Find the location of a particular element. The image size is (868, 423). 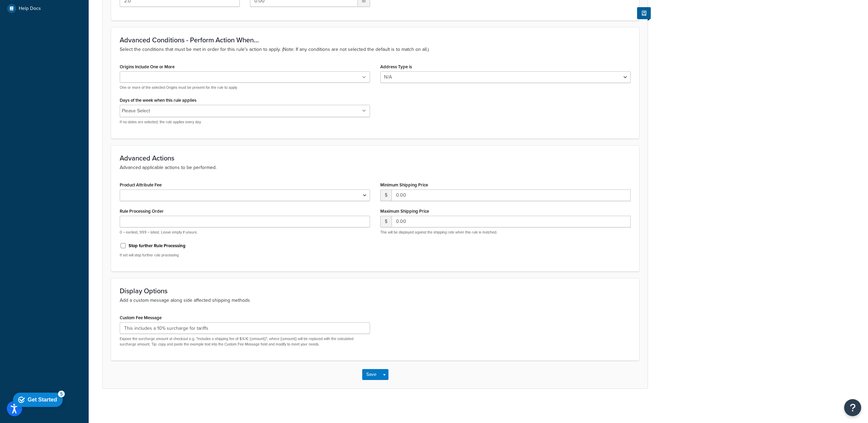

p: Select the conditions that must be met in order for this rule's action to apply. (Note: If any co... is located at coordinates (375, 49).